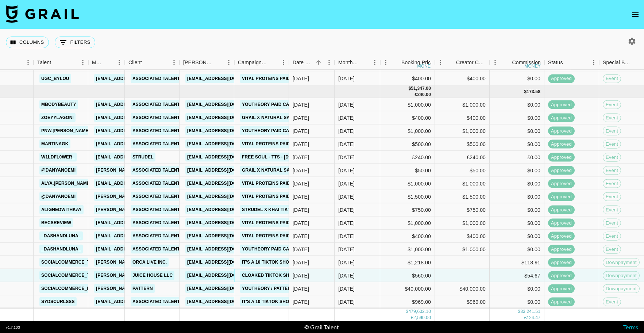 The height and width of the screenshot is (333, 644). Describe the element at coordinates (631, 327) in the screenshot. I see `a: Terms` at that location.